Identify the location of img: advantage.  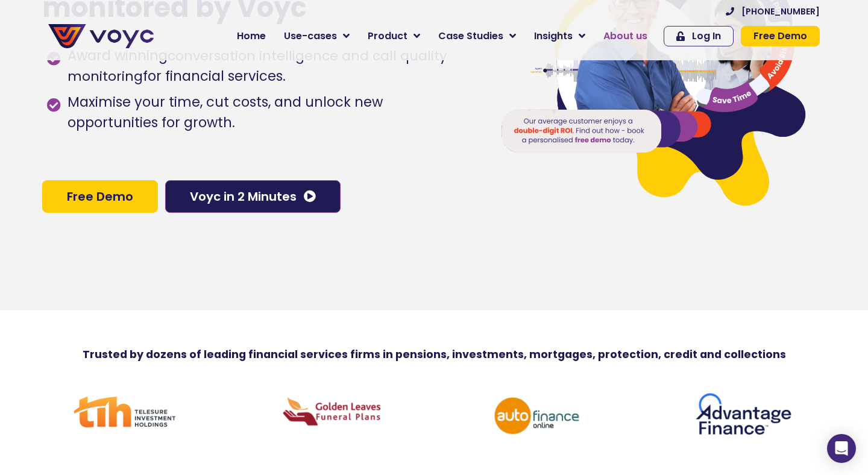
(745, 417).